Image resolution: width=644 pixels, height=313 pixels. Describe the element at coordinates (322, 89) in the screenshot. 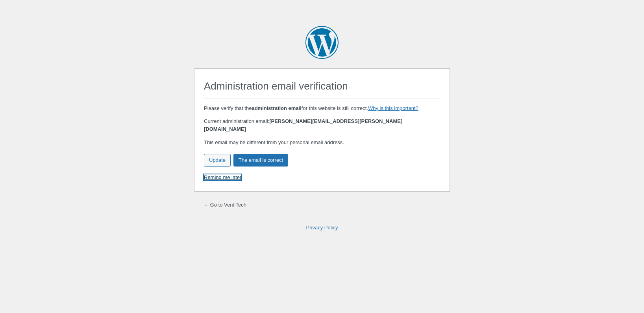

I see `h1: Administration email verification` at that location.